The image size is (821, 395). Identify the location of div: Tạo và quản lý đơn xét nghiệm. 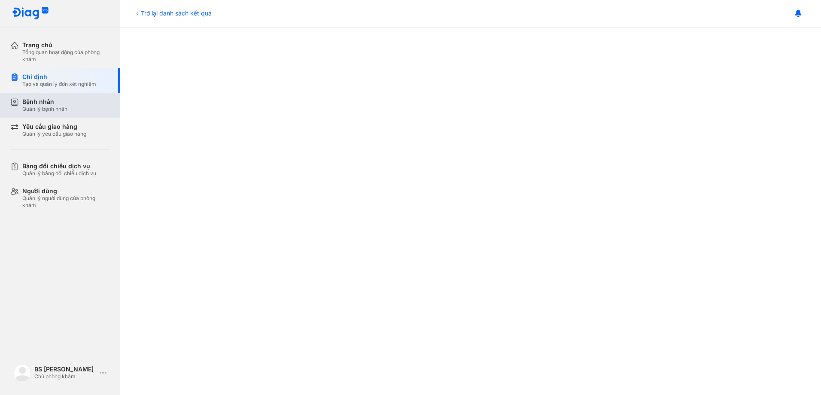
(59, 84).